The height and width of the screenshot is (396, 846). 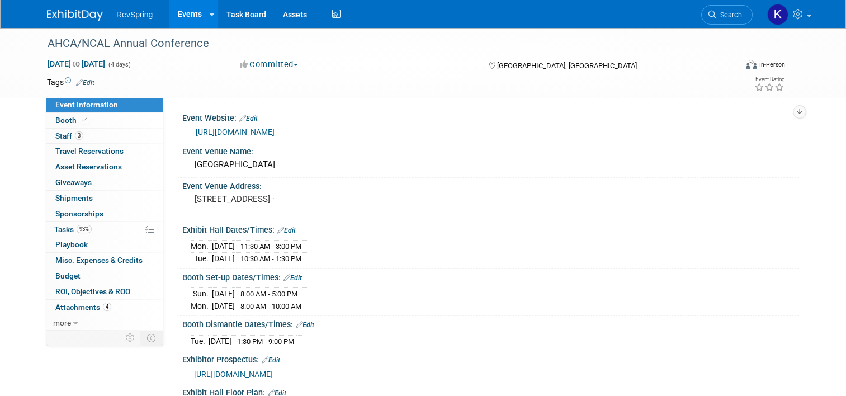 I want to click on a: ROI, Objectives & ROO, so click(x=105, y=291).